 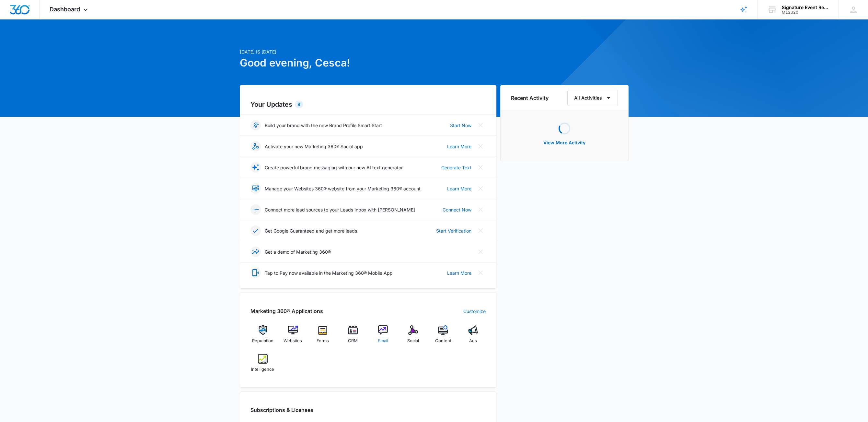 What do you see at coordinates (353, 341) in the screenshot?
I see `span: CRM` at bounding box center [353, 341].